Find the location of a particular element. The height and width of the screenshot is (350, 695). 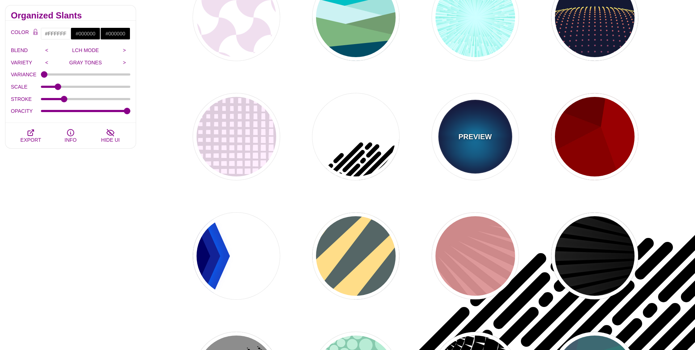

span: INFO is located at coordinates (70, 140).